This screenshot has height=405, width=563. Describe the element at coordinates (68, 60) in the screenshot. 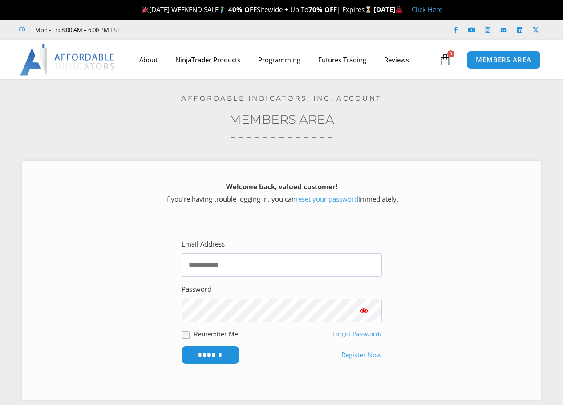

I see `img: LogoAI | Affordable Indicators – NinjaTrader` at that location.